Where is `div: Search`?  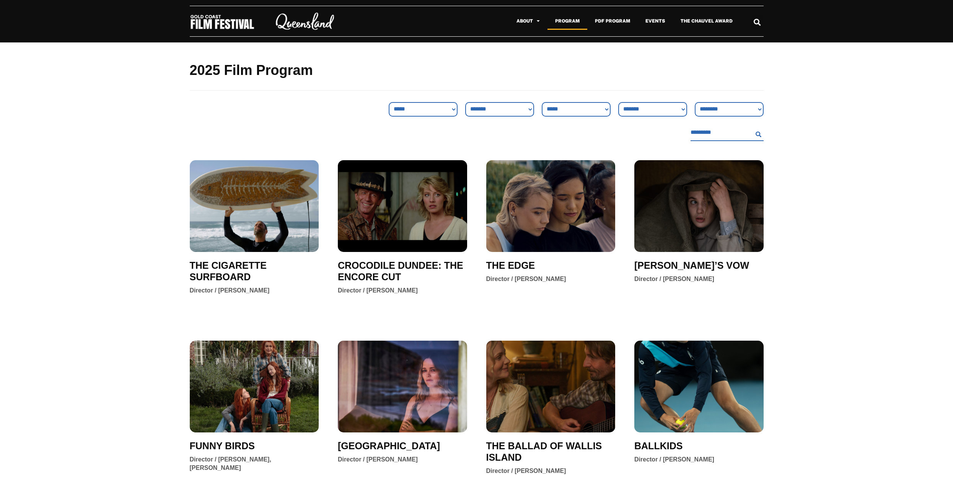 div: Search is located at coordinates (757, 22).